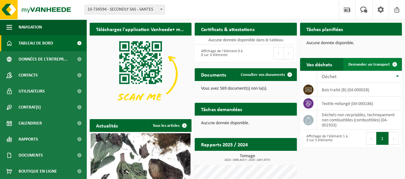  What do you see at coordinates (36, 43) in the screenshot?
I see `span: Tableau de bord` at bounding box center [36, 43].